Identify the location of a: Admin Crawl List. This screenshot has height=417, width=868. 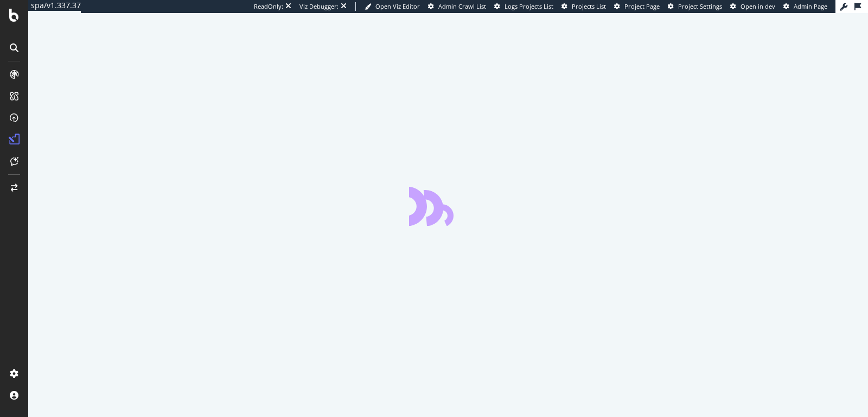
(457, 7).